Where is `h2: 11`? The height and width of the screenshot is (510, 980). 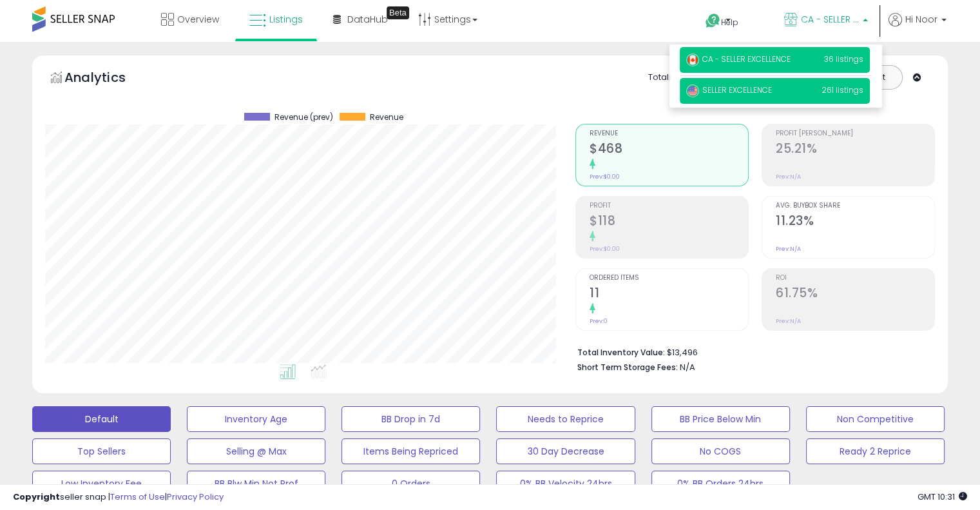 h2: 11 is located at coordinates (669, 294).